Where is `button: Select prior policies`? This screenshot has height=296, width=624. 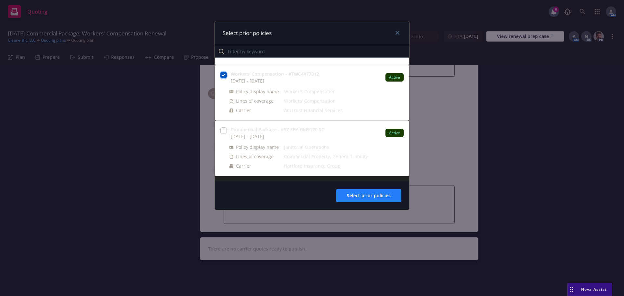 button: Select prior policies is located at coordinates (369, 196).